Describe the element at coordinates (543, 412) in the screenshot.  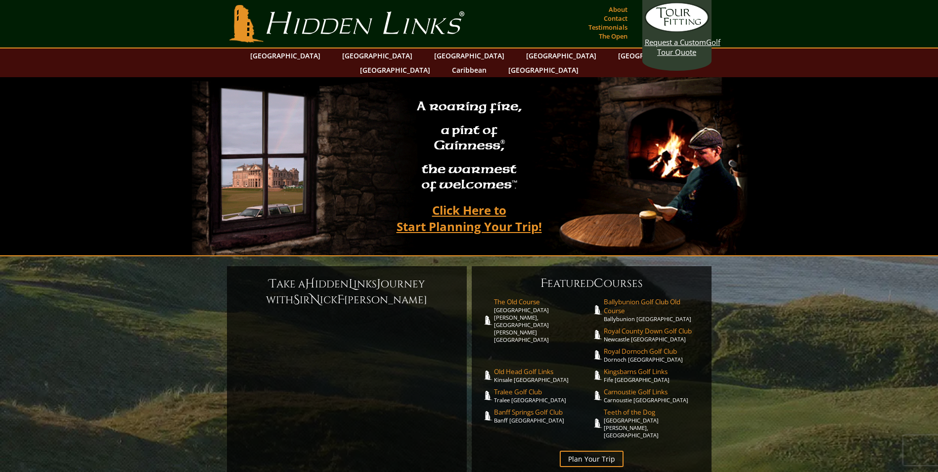
I see `span: Banff Springs Golf Club` at that location.